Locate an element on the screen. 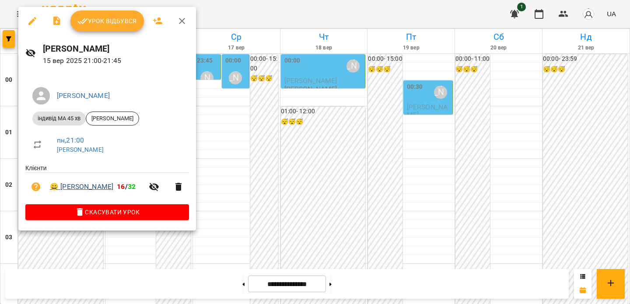 The width and height of the screenshot is (630, 304). p: 15 вер 2025 21:00 - 21:45 is located at coordinates (116, 61).